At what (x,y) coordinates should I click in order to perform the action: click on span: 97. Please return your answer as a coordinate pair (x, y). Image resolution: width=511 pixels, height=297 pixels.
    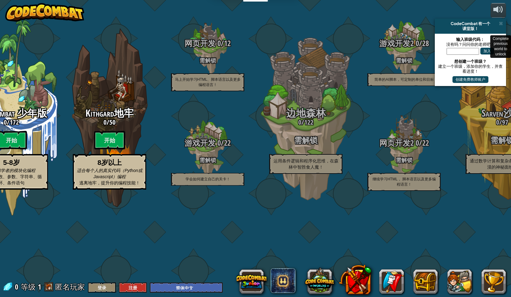
    Looking at the image, I should click on (505, 122).